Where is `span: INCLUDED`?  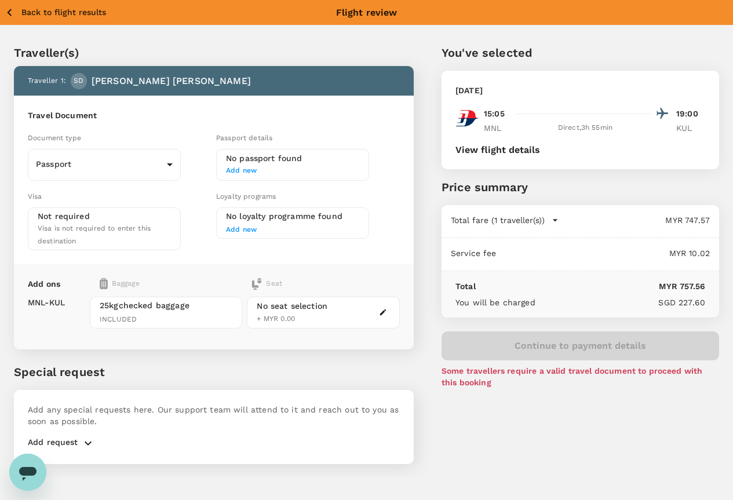 span: INCLUDED is located at coordinates (166, 320).